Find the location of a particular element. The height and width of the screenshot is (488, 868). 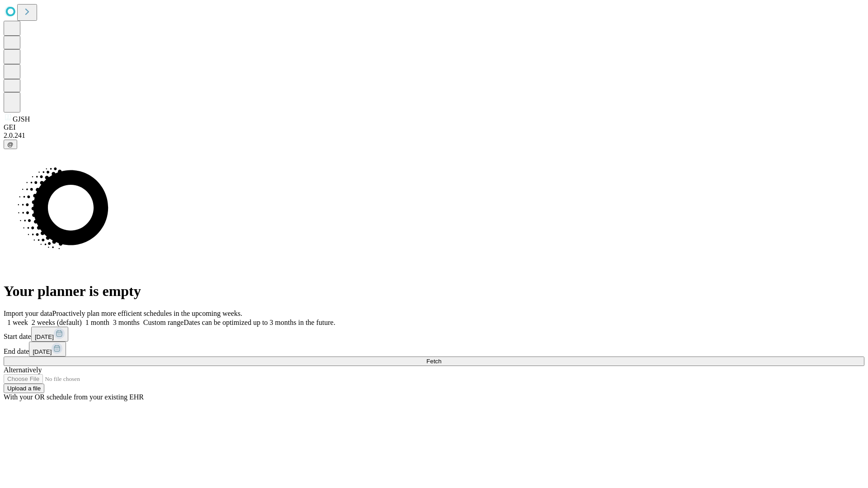

div: Start date is located at coordinates (434, 334).